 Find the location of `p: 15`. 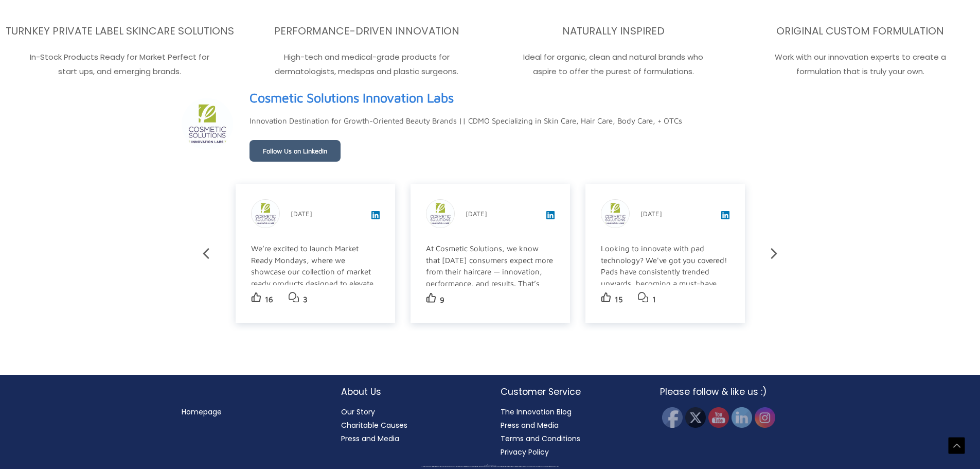

p: 15 is located at coordinates (618, 299).